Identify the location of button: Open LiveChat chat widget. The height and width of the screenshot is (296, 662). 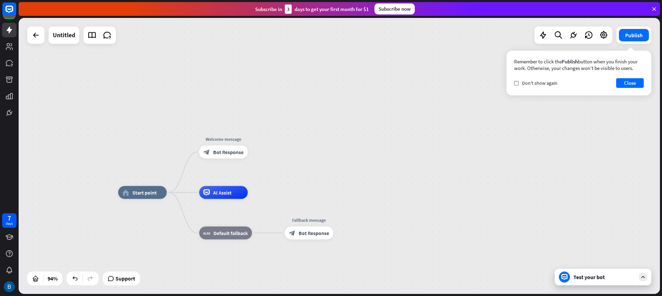
(16, 13).